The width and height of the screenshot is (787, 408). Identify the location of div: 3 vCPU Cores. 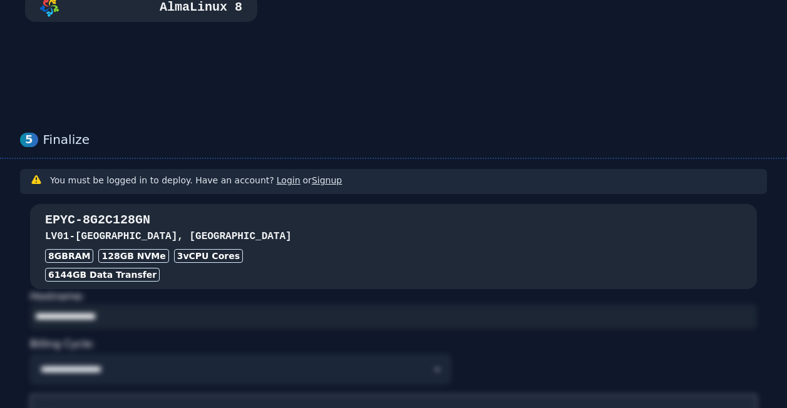
(208, 256).